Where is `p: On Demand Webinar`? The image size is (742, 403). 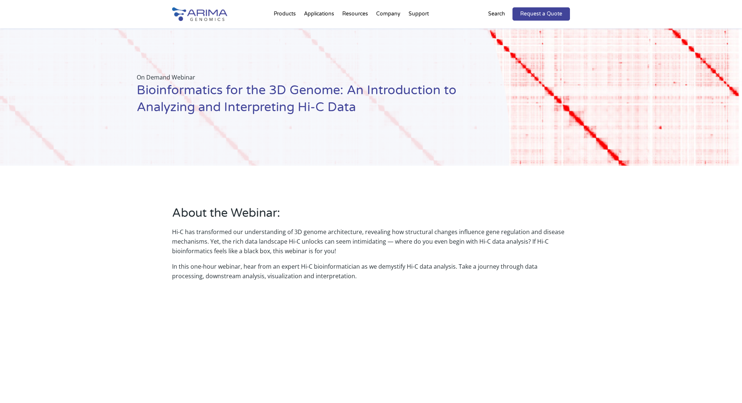 p: On Demand Webinar is located at coordinates (305, 77).